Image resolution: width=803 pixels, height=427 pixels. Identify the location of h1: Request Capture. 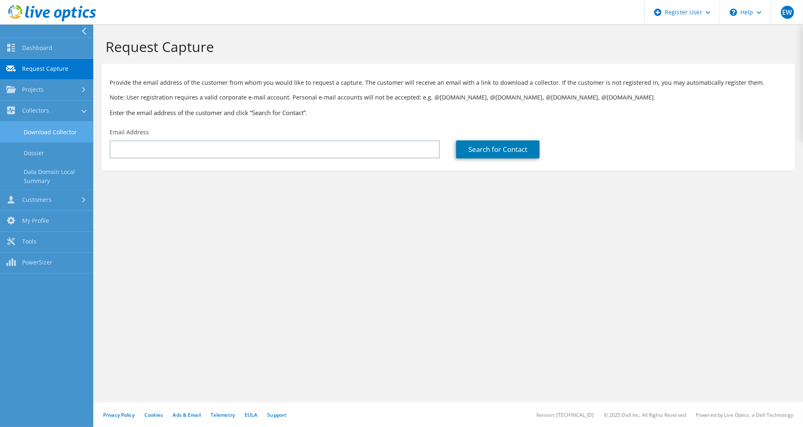
(446, 47).